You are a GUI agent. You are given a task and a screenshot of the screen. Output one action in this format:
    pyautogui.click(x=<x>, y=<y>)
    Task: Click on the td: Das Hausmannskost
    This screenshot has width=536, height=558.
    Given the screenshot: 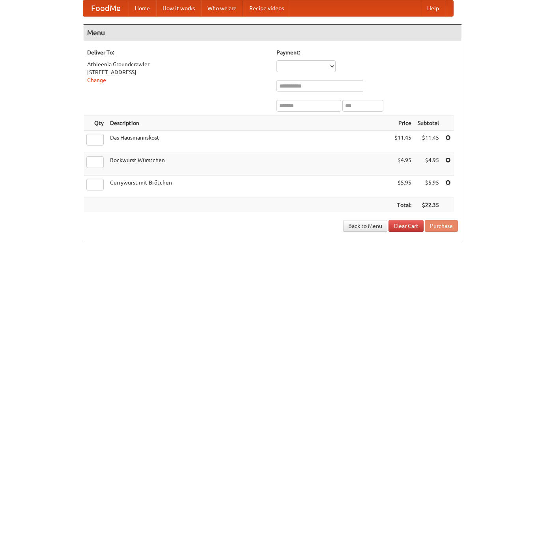 What is the action you would take?
    pyautogui.click(x=249, y=142)
    